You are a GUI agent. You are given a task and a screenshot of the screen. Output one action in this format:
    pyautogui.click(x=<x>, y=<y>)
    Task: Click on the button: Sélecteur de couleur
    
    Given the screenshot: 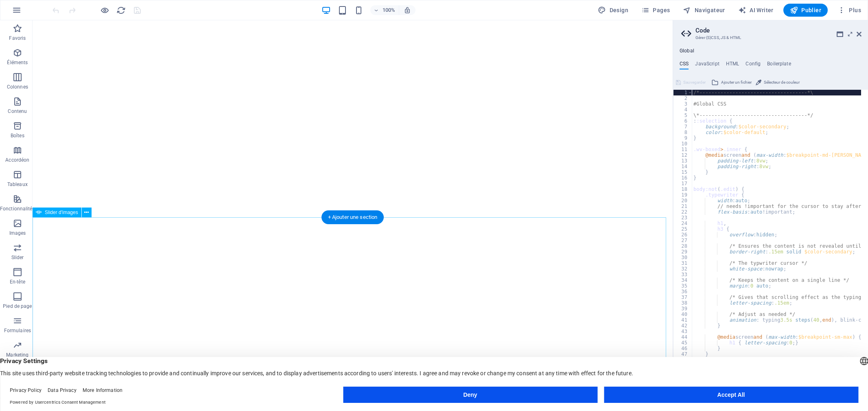 What is the action you would take?
    pyautogui.click(x=777, y=82)
    